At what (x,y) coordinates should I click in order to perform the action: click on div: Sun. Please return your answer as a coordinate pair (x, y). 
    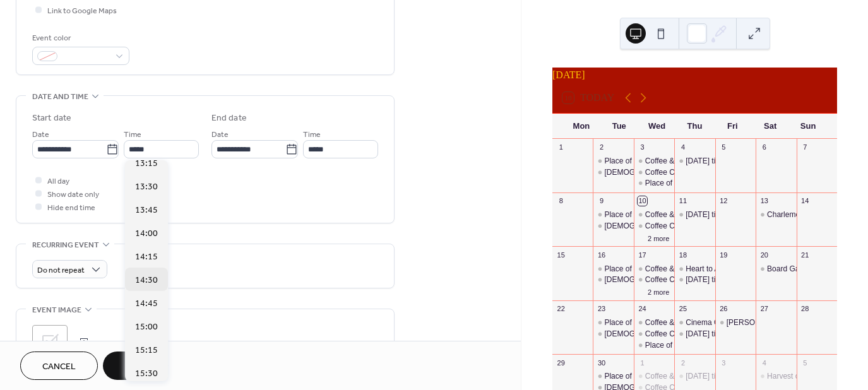
    Looking at the image, I should click on (809, 126).